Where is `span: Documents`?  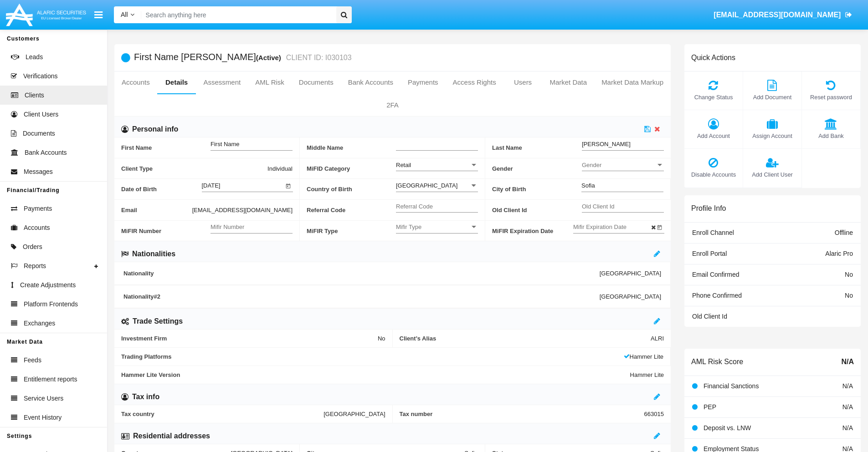
span: Documents is located at coordinates (39, 133).